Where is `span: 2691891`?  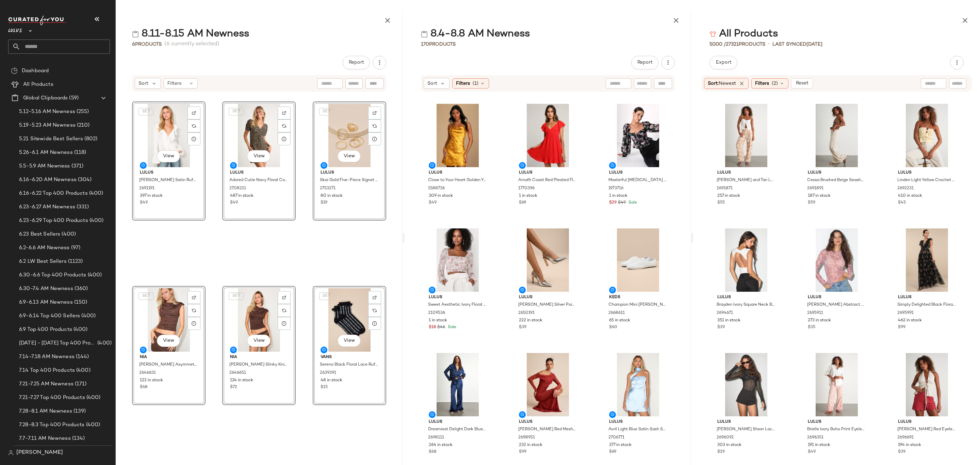
span: 2691891 is located at coordinates (815, 189).